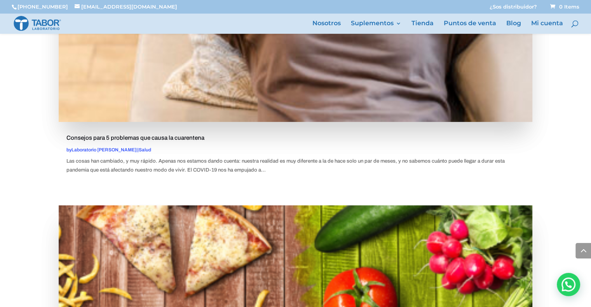 This screenshot has width=591, height=307. I want to click on a: Salud, so click(145, 150).